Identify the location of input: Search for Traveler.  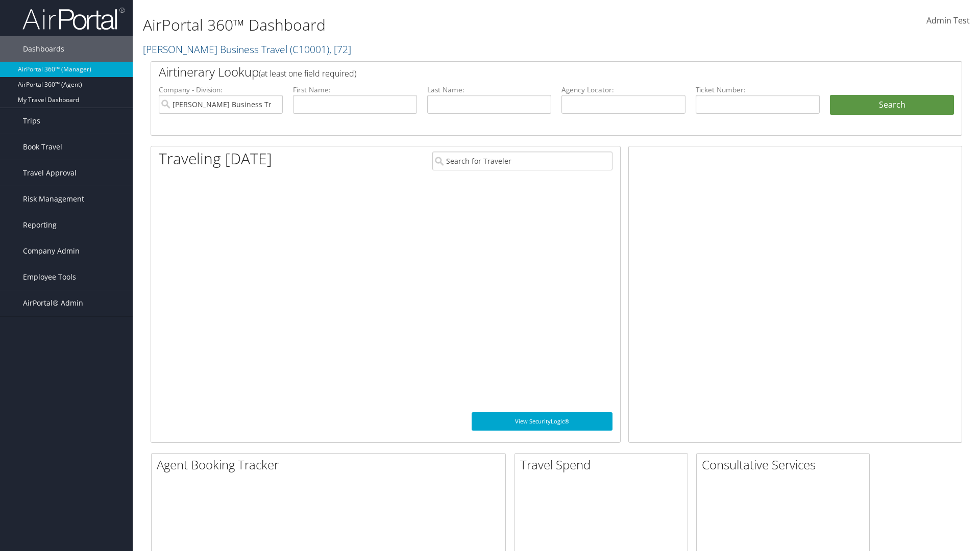
(522, 161).